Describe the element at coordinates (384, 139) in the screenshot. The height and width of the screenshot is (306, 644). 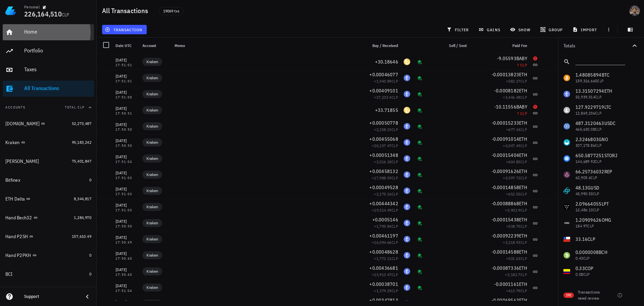
I see `span: +0.00455068` at that location.